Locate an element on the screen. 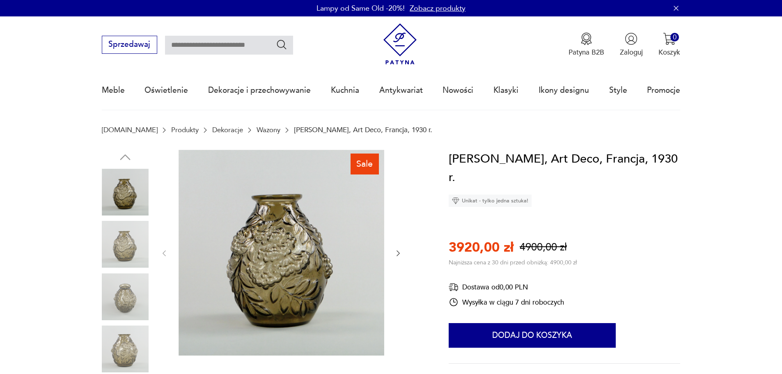 The height and width of the screenshot is (374, 782). div: 0 is located at coordinates (674, 37).